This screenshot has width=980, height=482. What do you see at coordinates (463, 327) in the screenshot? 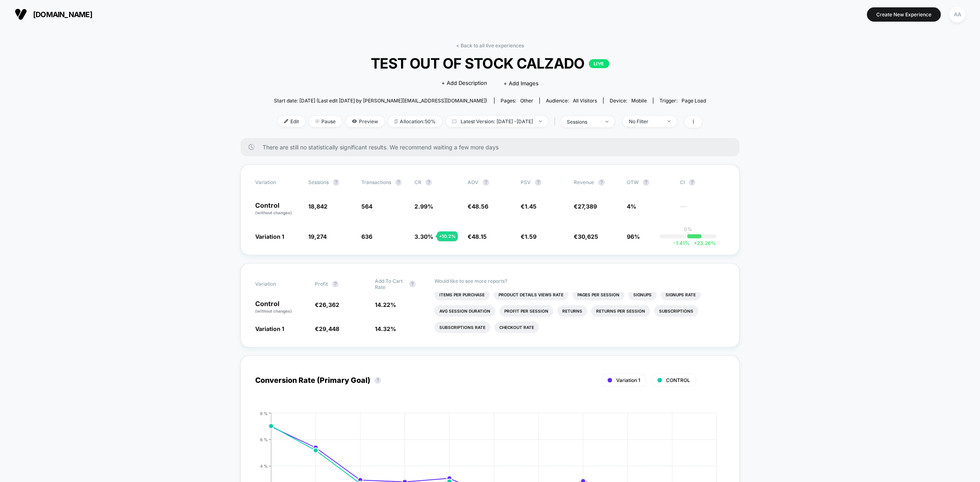
I see `li: Subscriptions Rate` at bounding box center [463, 327].